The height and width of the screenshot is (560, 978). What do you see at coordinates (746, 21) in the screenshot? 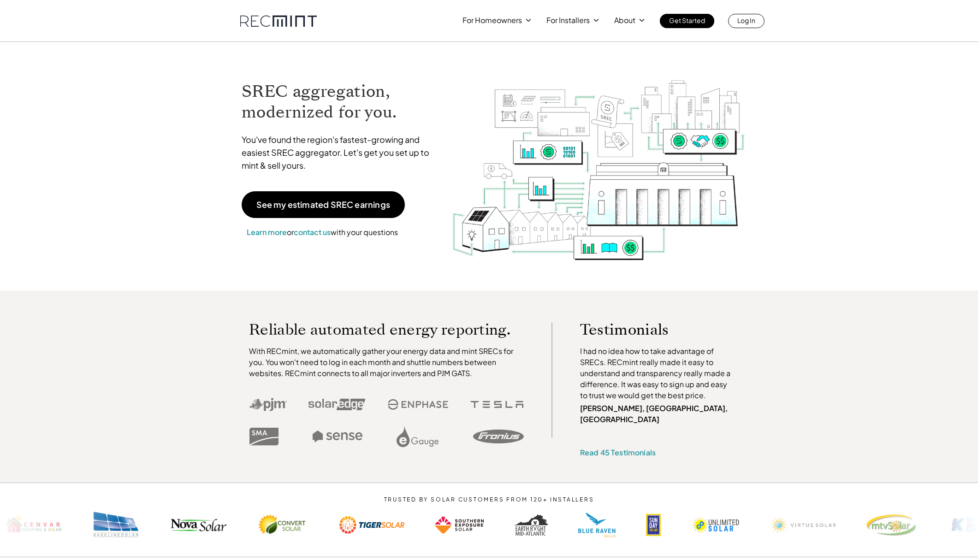
I see `a: Log In` at bounding box center [746, 21].